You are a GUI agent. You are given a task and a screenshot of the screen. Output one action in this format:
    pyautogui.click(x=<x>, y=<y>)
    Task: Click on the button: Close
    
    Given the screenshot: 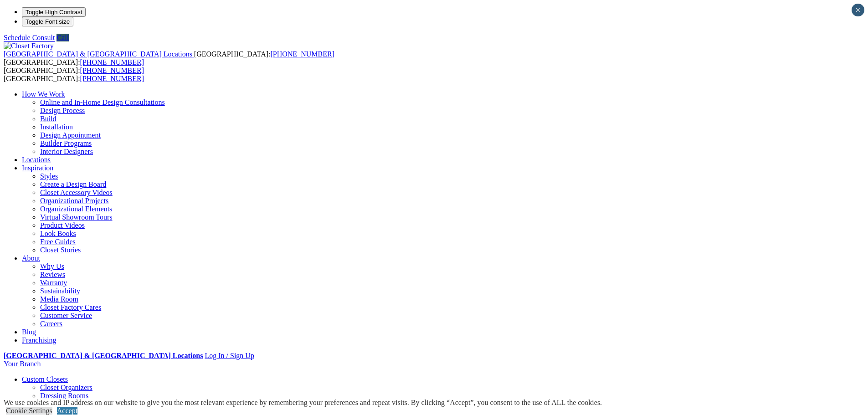 What is the action you would take?
    pyautogui.click(x=858, y=10)
    